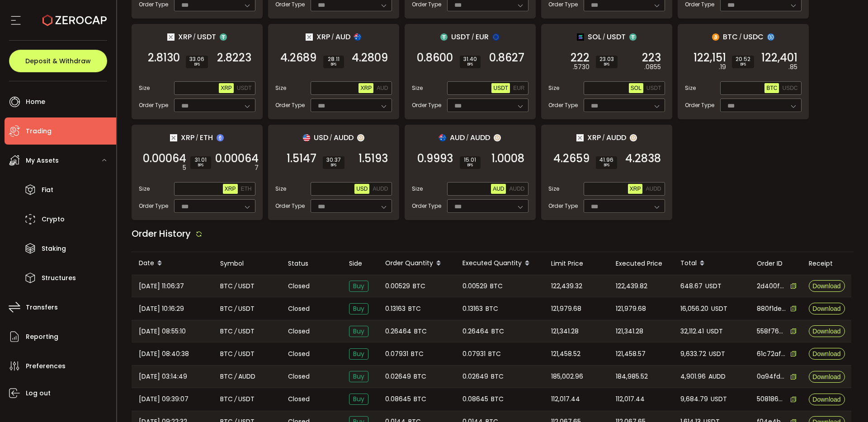  What do you see at coordinates (396, 354) in the screenshot?
I see `span: 0.07931` at bounding box center [396, 354].